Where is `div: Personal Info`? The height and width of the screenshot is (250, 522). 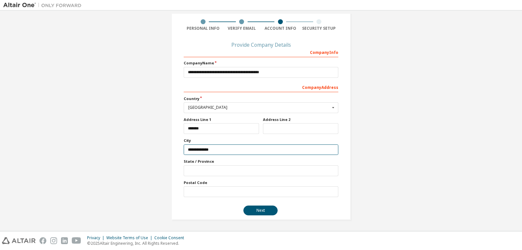
div: Personal Info is located at coordinates (203, 28).